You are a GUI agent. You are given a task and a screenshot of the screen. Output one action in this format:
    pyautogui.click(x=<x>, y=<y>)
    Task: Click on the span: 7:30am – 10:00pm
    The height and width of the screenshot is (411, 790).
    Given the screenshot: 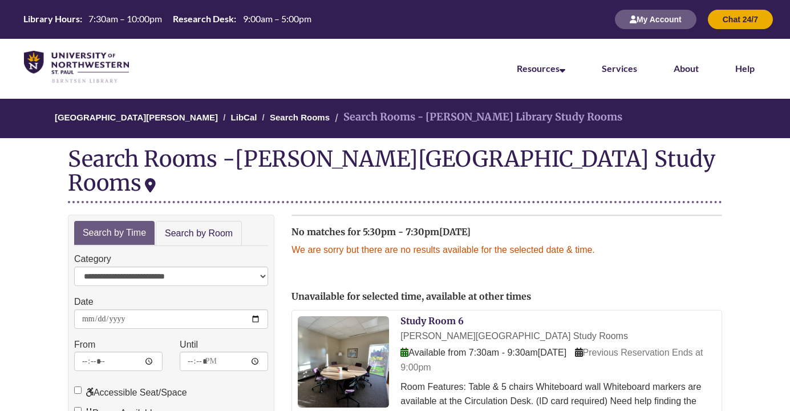 What is the action you would take?
    pyautogui.click(x=125, y=18)
    